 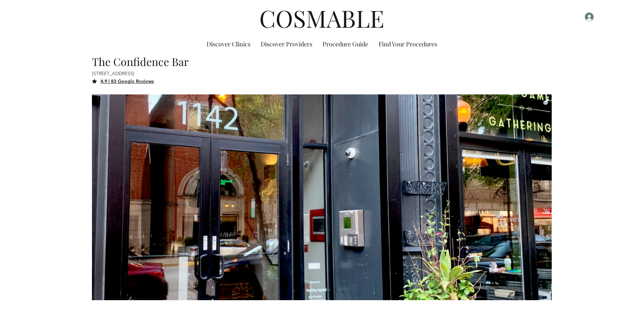 I want to click on a: COSMABLE, so click(x=322, y=18).